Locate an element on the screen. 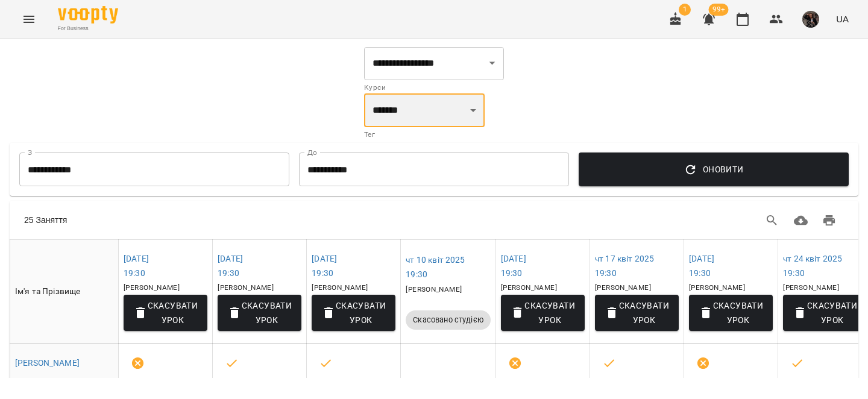  div: Table Toolbar is located at coordinates (434, 220).